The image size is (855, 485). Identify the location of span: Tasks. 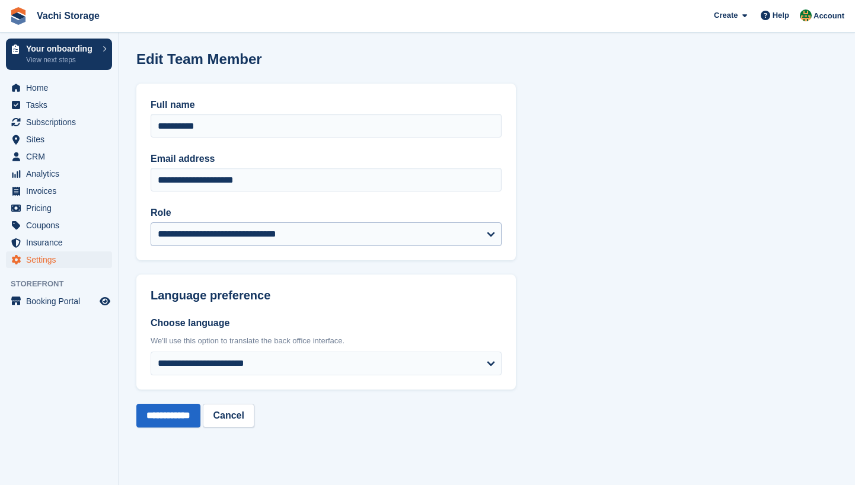
(62, 105).